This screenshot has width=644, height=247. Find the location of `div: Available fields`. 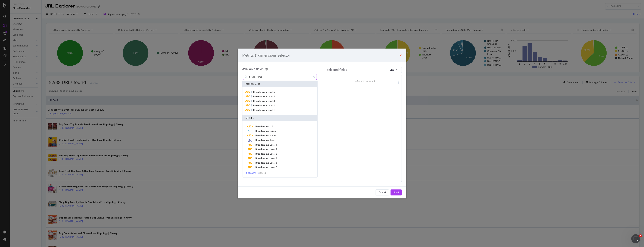

div: Available fields is located at coordinates (253, 69).